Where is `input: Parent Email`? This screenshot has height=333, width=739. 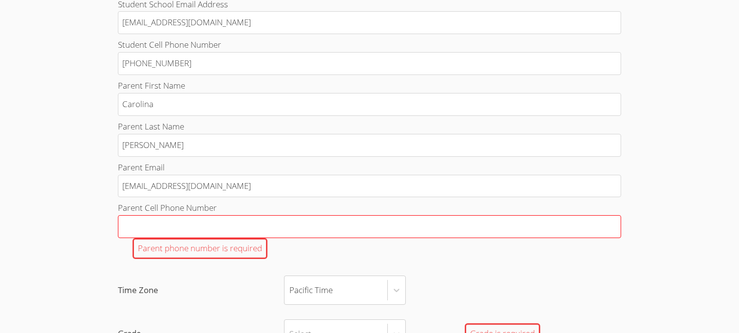 input: Parent Email is located at coordinates (369, 186).